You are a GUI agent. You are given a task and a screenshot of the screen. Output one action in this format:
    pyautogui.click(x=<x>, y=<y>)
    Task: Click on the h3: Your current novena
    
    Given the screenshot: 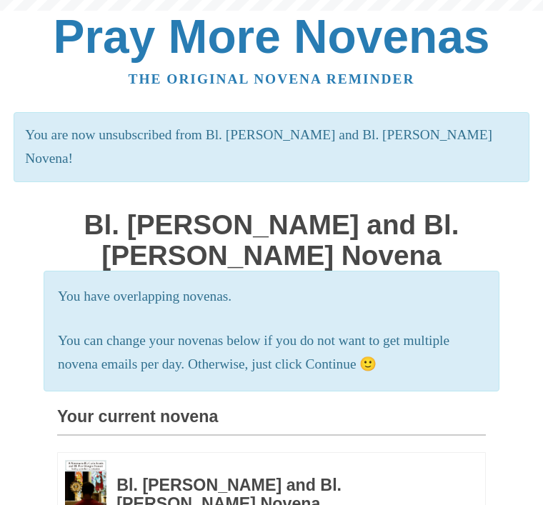 What is the action you would take?
    pyautogui.click(x=271, y=421)
    